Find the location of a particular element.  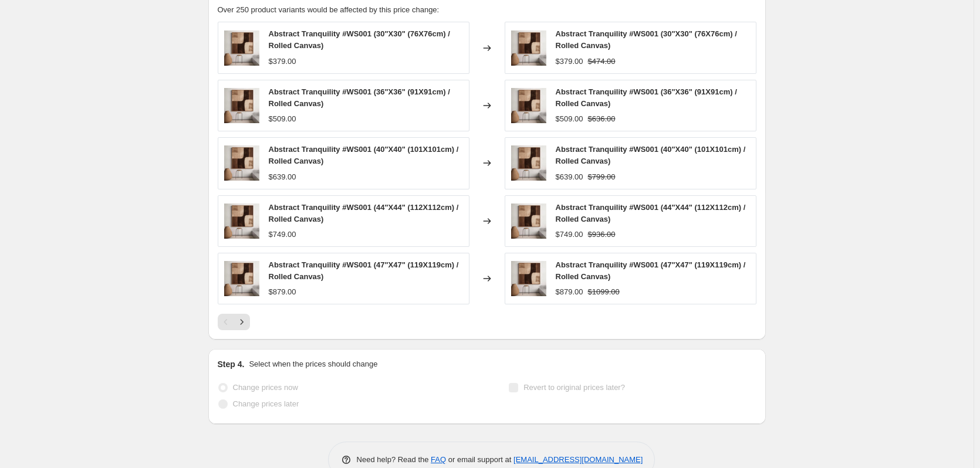

span: $799.00 is located at coordinates (601, 176).